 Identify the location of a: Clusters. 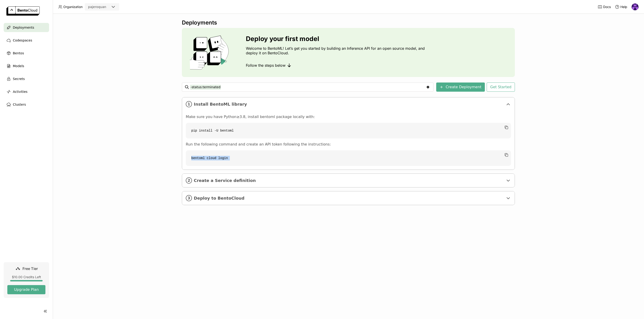
(27, 104).